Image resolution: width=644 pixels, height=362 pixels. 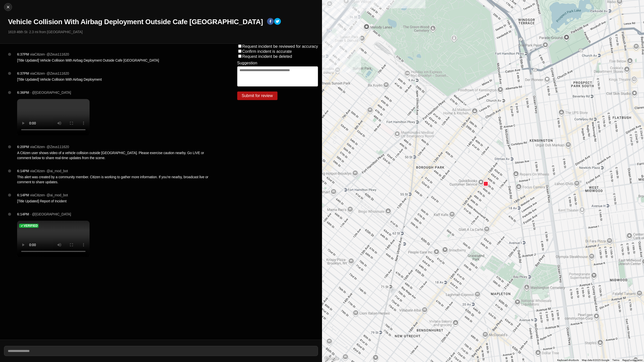 What do you see at coordinates (247, 63) in the screenshot?
I see `label: Suggestion` at bounding box center [247, 63].